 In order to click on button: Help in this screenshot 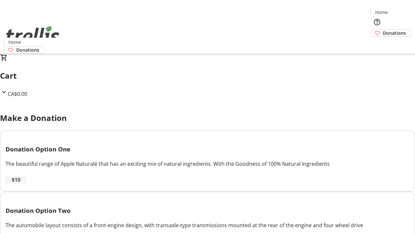, I will do `click(377, 22)`.